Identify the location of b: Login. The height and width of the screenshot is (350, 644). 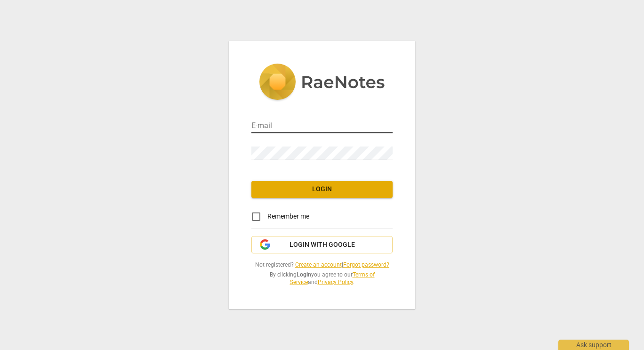
(304, 274).